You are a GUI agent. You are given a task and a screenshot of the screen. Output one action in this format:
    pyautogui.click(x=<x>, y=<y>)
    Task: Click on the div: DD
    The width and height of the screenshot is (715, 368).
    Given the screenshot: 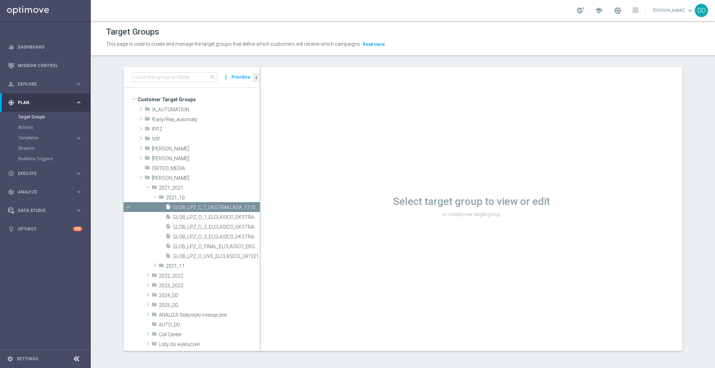 What is the action you would take?
    pyautogui.click(x=702, y=10)
    